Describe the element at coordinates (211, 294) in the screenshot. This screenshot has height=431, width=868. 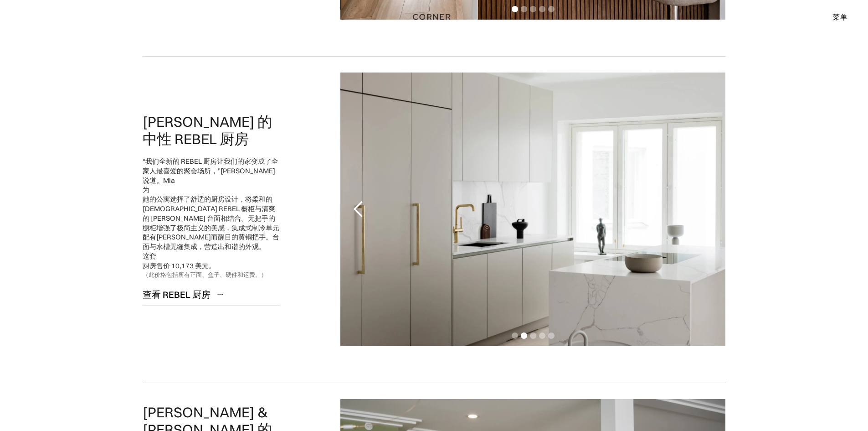
I see `a: 查看 REBEL 厨房` at that location.